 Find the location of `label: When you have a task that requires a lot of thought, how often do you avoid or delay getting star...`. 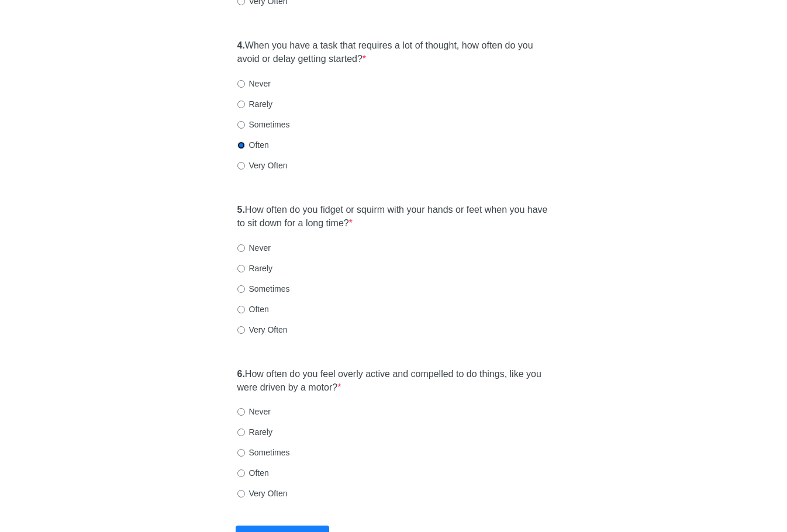

label: When you have a task that requires a lot of thought, how often do you avoid or delay getting star... is located at coordinates (393, 53).